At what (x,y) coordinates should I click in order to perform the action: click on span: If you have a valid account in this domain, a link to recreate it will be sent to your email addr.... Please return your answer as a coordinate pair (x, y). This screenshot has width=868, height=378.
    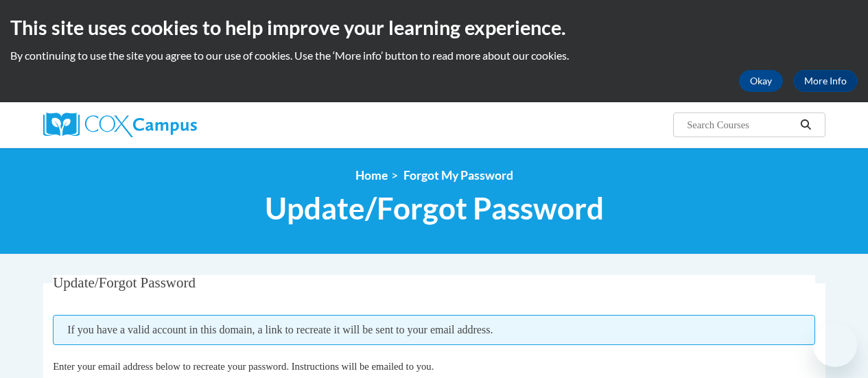
    Looking at the image, I should click on (433, 330).